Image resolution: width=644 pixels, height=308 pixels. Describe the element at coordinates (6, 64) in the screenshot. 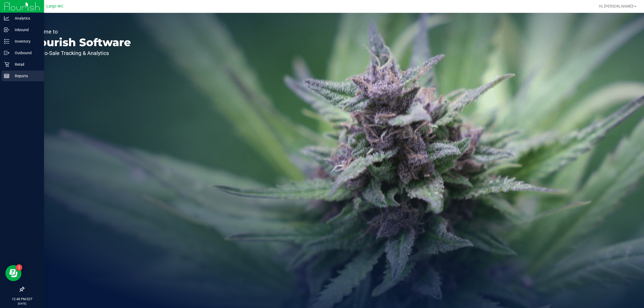

I see `inline-svg: Retail` at that location.